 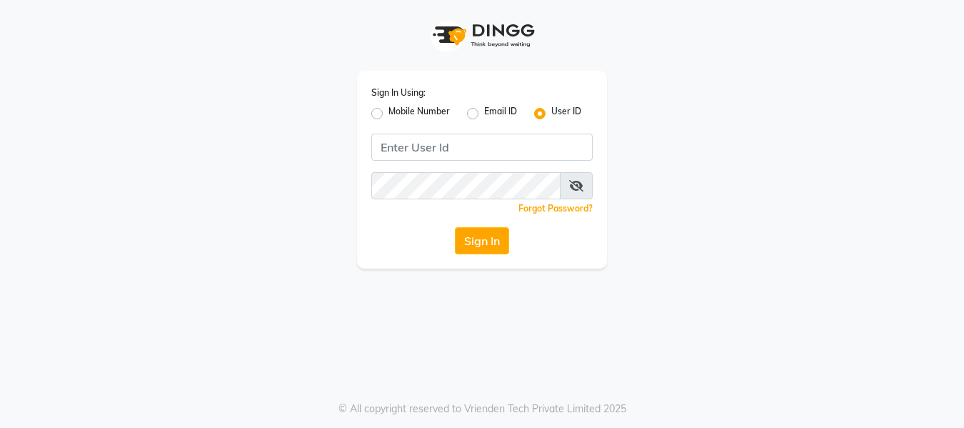 What do you see at coordinates (419, 114) in the screenshot?
I see `label: Mobile Number` at bounding box center [419, 114].